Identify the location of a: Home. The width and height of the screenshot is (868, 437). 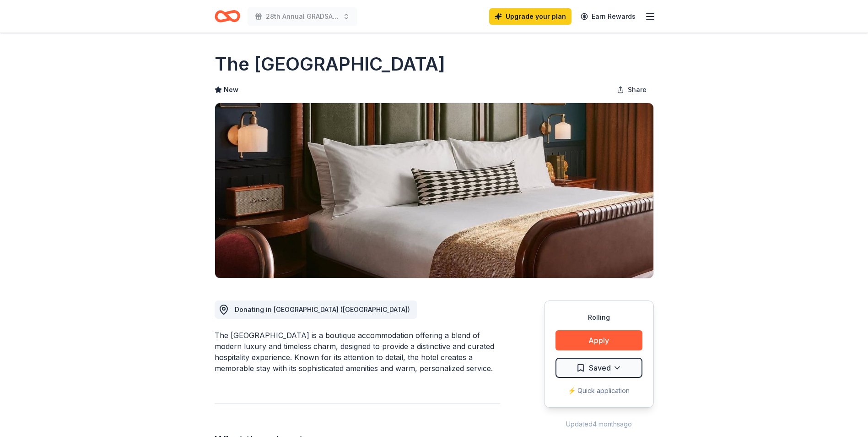
(227, 16).